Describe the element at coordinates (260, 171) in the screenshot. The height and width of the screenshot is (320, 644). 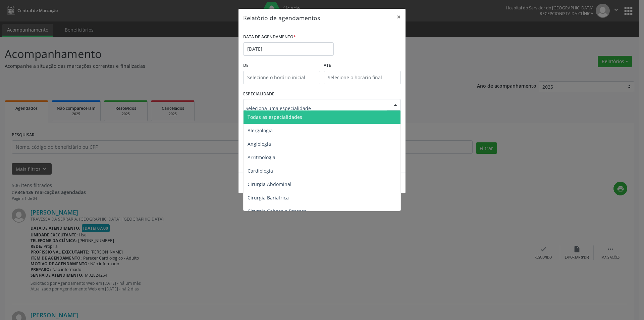
I see `span: Cardiologia` at that location.